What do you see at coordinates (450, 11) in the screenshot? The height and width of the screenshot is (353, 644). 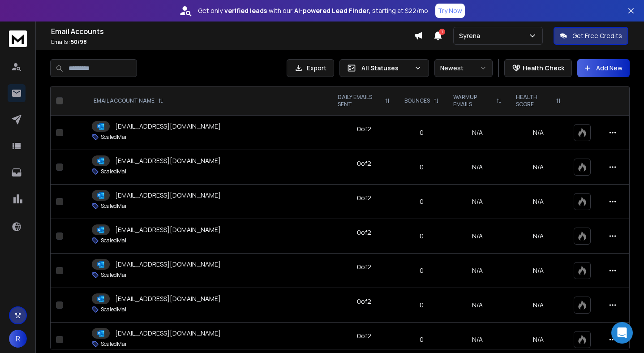 I see `p: Try Now` at bounding box center [450, 11].